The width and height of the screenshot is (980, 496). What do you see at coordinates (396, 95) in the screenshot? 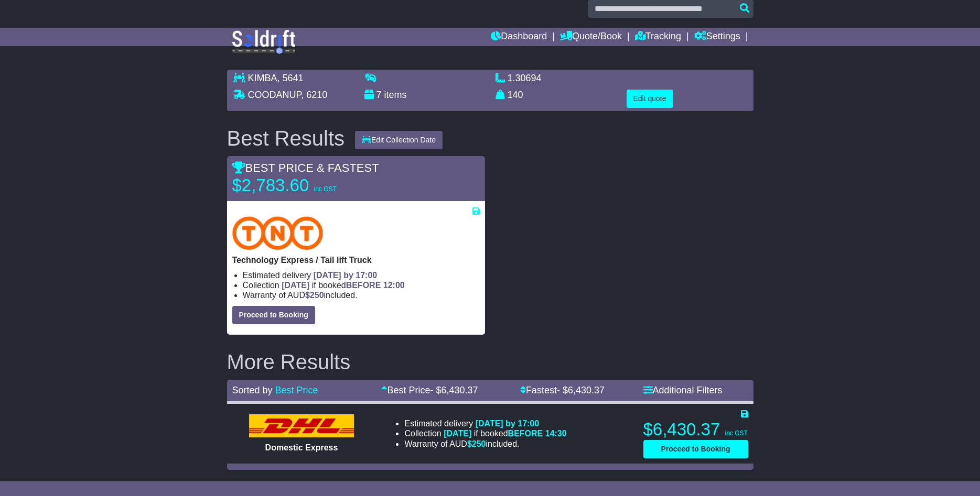
I see `span: items` at bounding box center [396, 95].